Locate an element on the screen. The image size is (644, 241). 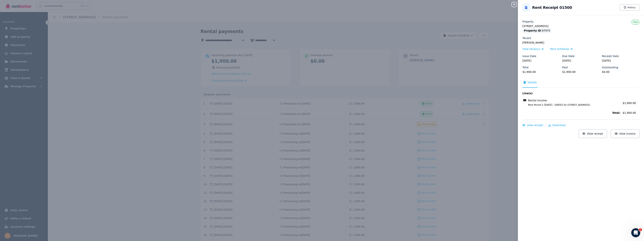
span: 1 is located at coordinates (641, 230).